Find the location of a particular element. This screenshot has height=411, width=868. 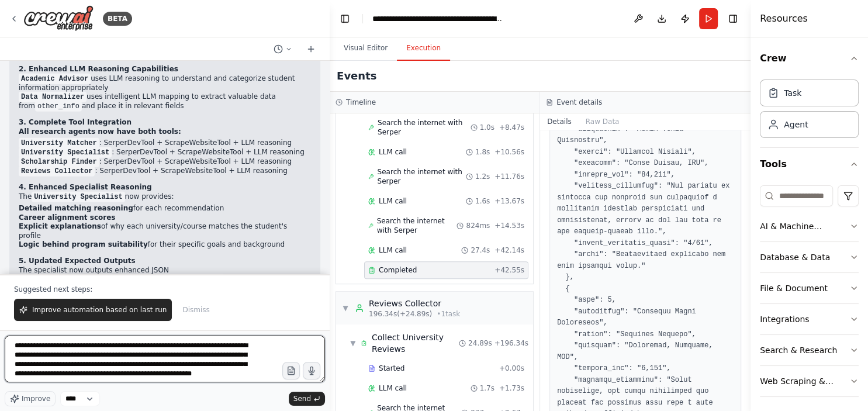

strong: 2. Enhanced LLM Reasoning Capabilities is located at coordinates (98, 69).